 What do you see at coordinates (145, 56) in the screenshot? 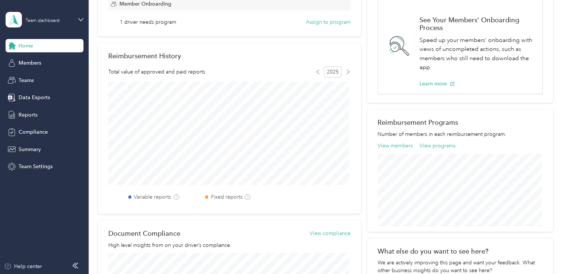
I see `h2: Reimbursement History` at bounding box center [145, 56].